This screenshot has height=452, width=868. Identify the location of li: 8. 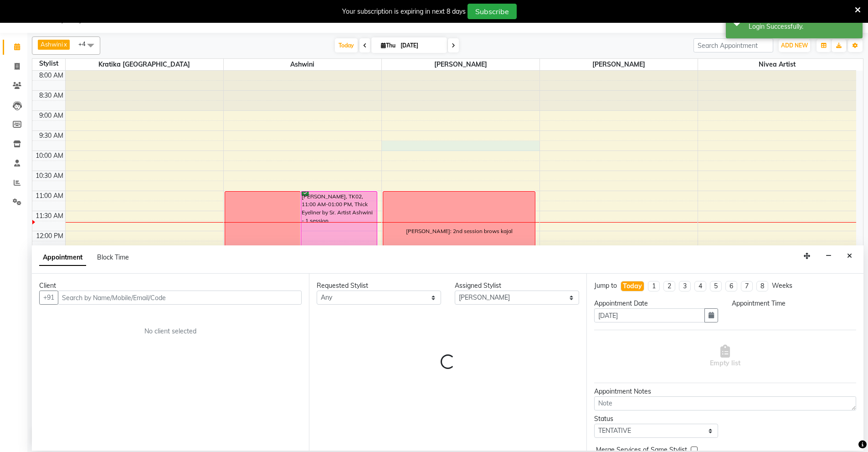
(763, 286).